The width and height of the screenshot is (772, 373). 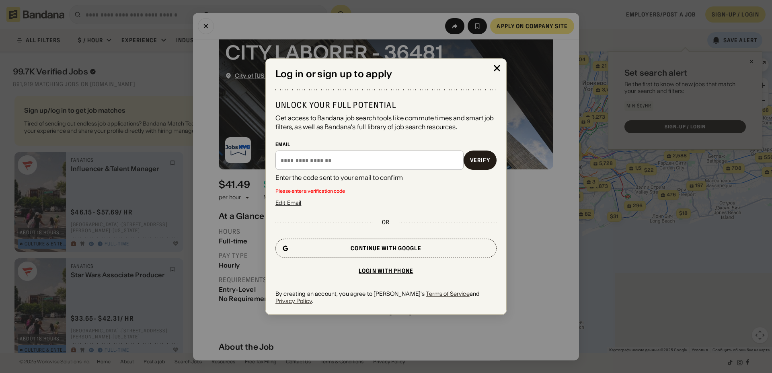 What do you see at coordinates (386, 191) in the screenshot?
I see `span: Please enter a verification code` at bounding box center [386, 191].